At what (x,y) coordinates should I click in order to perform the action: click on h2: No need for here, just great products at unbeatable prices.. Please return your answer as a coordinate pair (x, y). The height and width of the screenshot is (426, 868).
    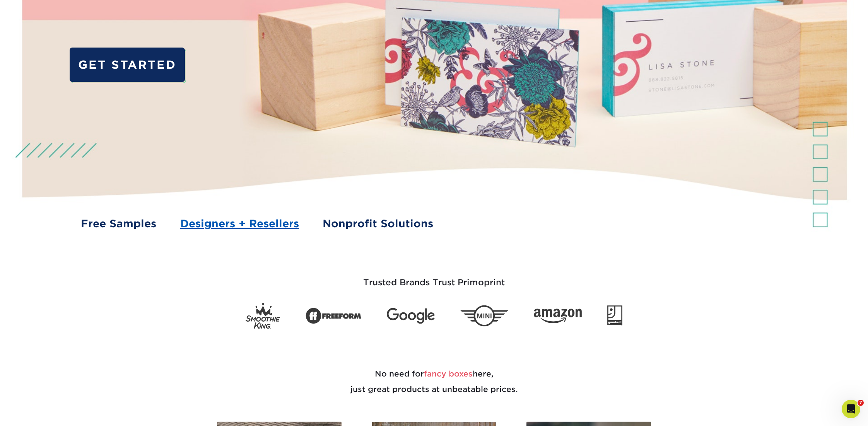
    Looking at the image, I should click on (434, 381).